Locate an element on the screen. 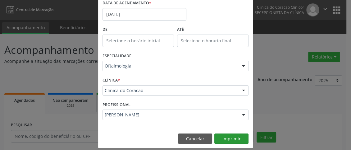 Image resolution: width=351 pixels, height=150 pixels. input: Selecione uma data ou intervalo is located at coordinates (144, 14).